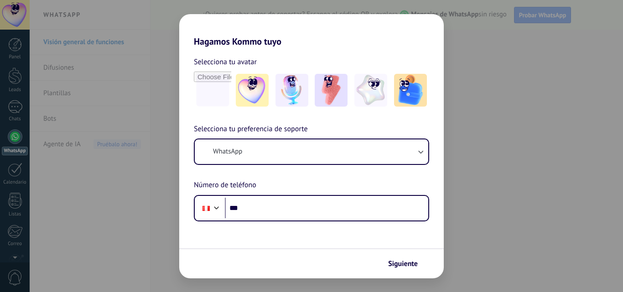  What do you see at coordinates (403, 264) in the screenshot?
I see `span: Siguiente` at bounding box center [403, 264].